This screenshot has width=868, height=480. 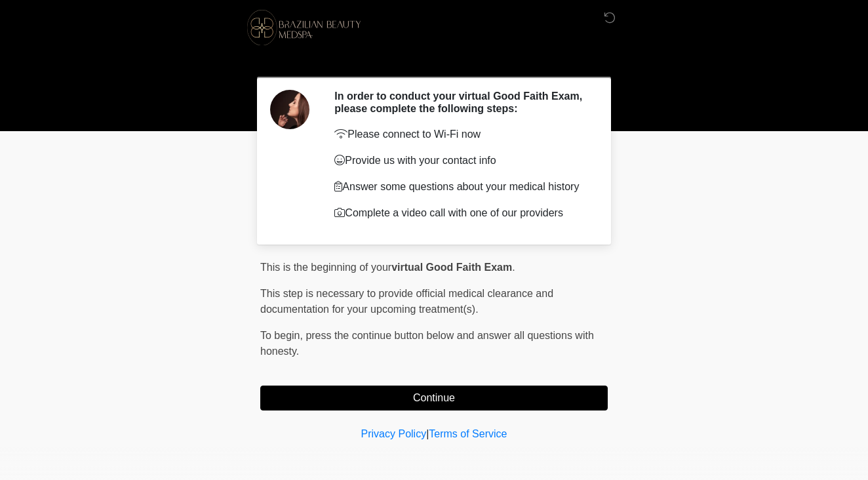 What do you see at coordinates (304, 27) in the screenshot?
I see `img: Brazilian Beauty Medspa Logo` at bounding box center [304, 27].